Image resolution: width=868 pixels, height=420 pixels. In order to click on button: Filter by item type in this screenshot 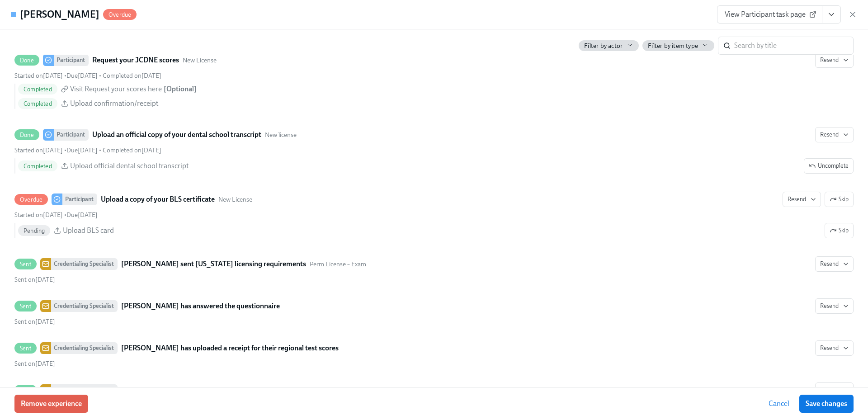, I will do `click(678, 46)`.